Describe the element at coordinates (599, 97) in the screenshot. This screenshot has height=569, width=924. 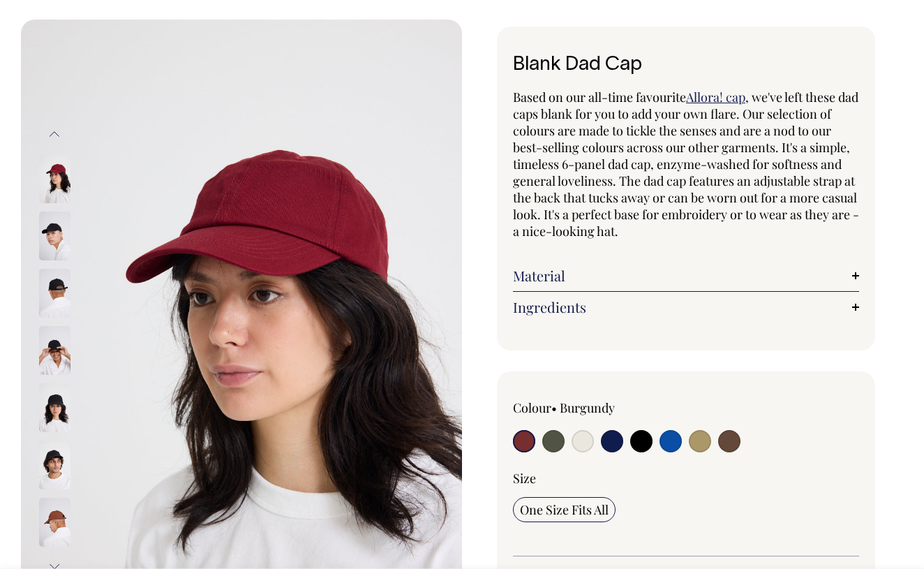
I see `span: Based on our all-time favourite` at that location.